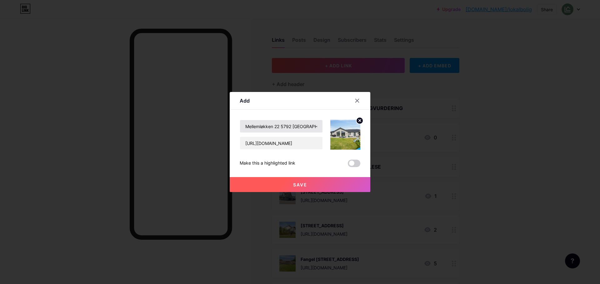 This screenshot has height=284, width=600. I want to click on span: Save, so click(300, 185).